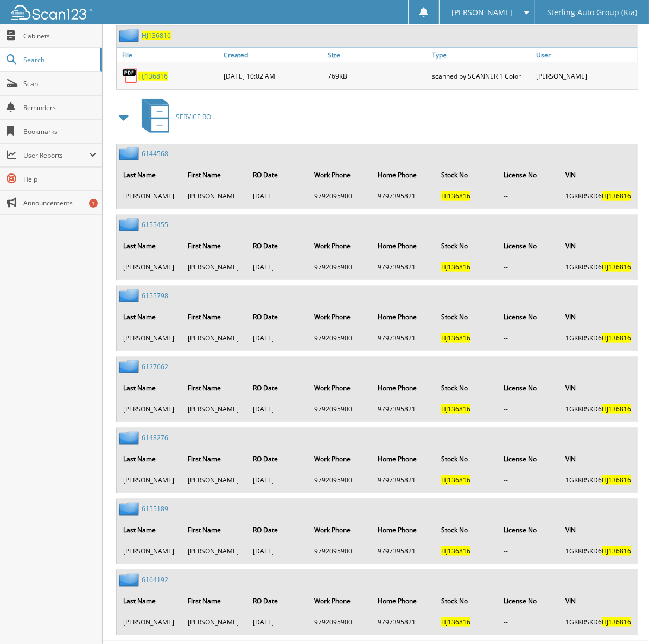 The width and height of the screenshot is (649, 644). What do you see at coordinates (169, 55) in the screenshot?
I see `a: File` at bounding box center [169, 55].